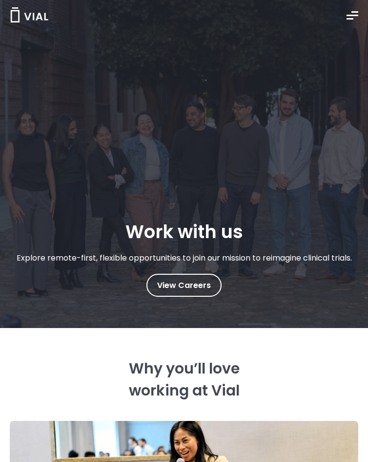  I want to click on span: View Careers, so click(184, 285).